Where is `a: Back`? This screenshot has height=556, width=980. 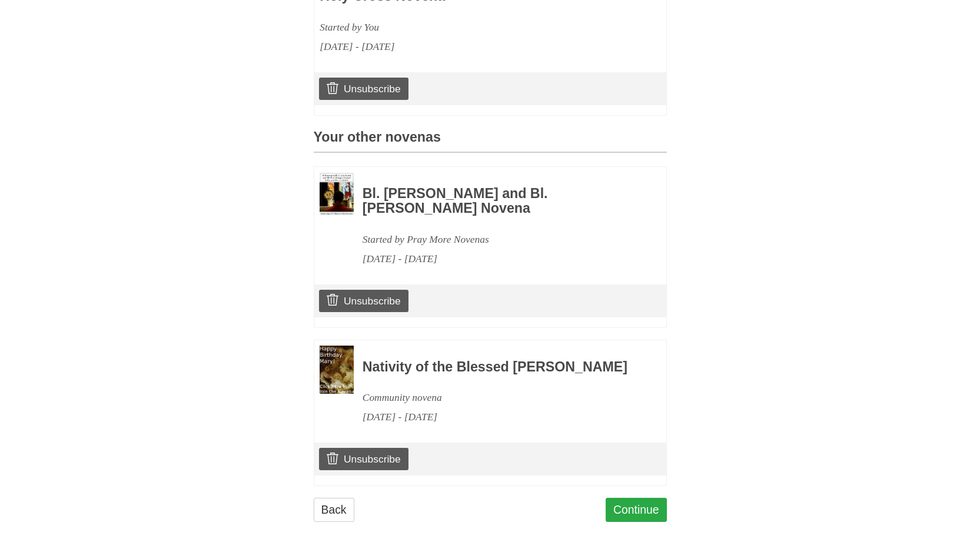
a: Back is located at coordinates (333, 510).